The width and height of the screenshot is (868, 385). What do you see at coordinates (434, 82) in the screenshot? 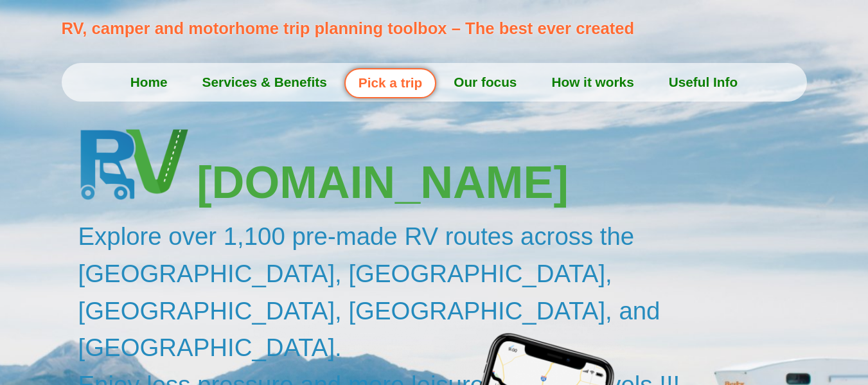
I see `nav: Menu` at bounding box center [434, 82].